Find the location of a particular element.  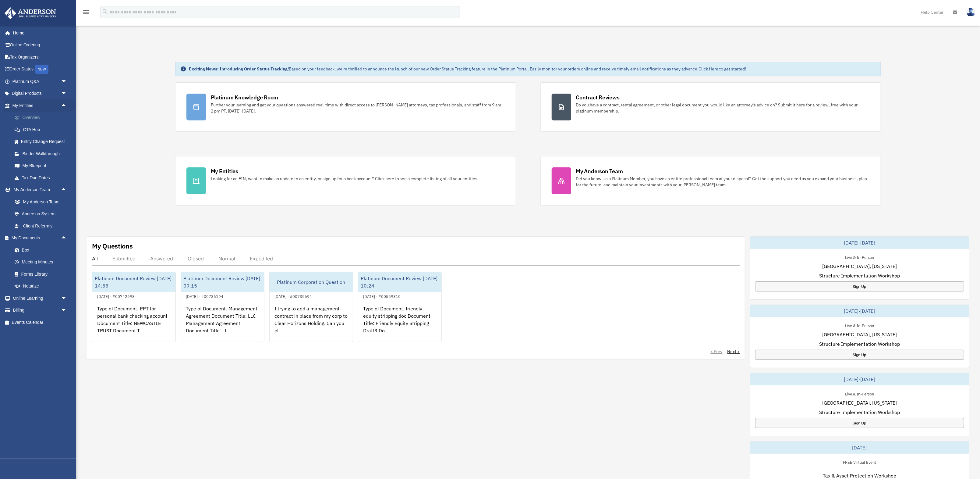

div: Submitted is located at coordinates (124, 258).